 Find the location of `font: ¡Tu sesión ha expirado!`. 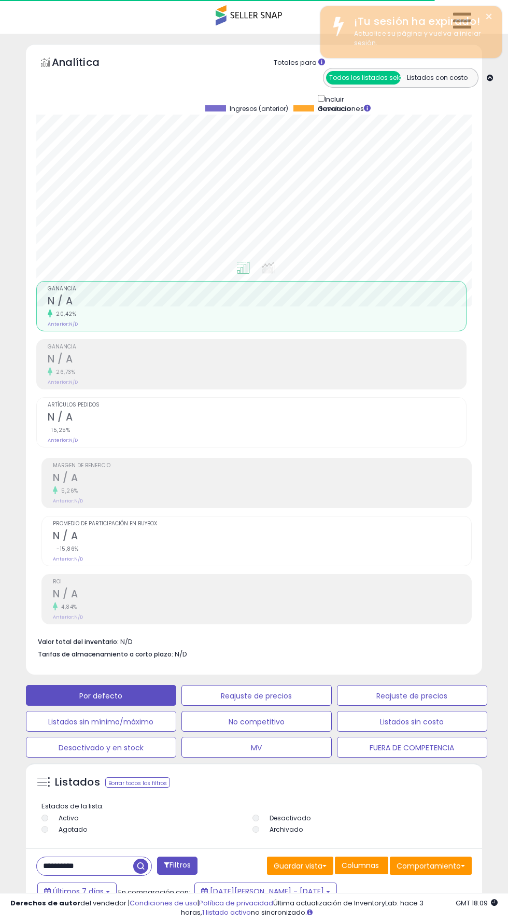

font: ¡Tu sesión ha expirado! is located at coordinates (417, 21).